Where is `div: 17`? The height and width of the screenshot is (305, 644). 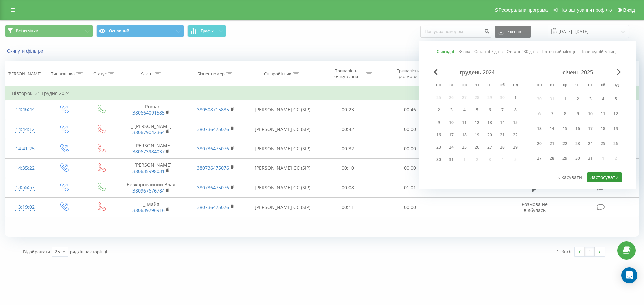 div: 17 is located at coordinates (590, 129).